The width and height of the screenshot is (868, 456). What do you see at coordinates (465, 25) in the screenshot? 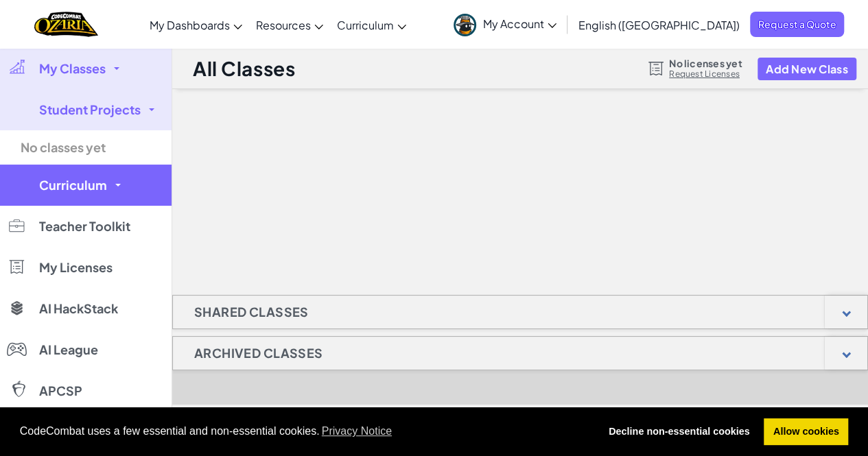
I see `img: avatar` at bounding box center [465, 25].